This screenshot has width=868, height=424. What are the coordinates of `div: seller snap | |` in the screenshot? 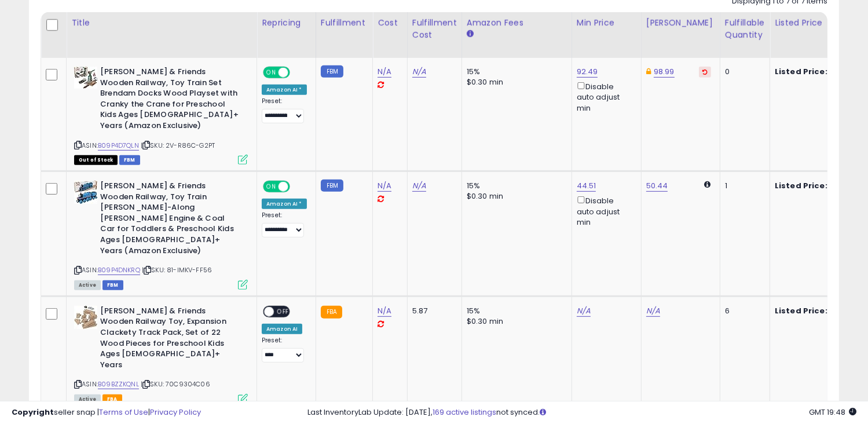 It's located at (106, 413).